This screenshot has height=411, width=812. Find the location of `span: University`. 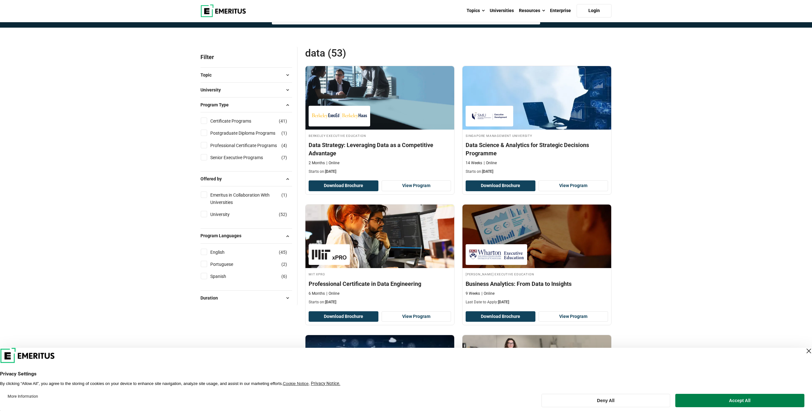

span: University is located at coordinates (213, 90).